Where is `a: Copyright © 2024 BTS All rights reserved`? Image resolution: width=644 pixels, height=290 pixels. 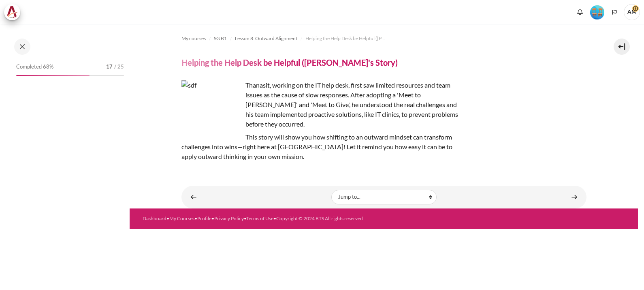
a: Copyright © 2024 BTS All rights reserved is located at coordinates (319, 218).